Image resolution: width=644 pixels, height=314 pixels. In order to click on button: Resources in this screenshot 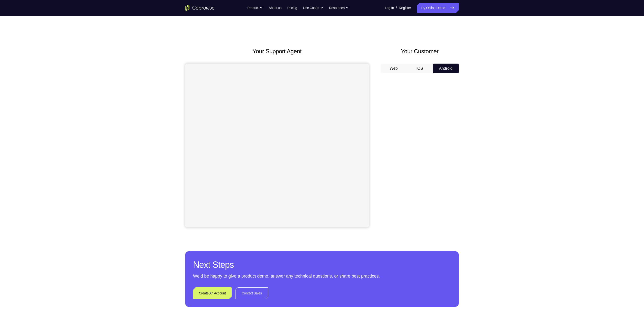, I will do `click(339, 8)`.